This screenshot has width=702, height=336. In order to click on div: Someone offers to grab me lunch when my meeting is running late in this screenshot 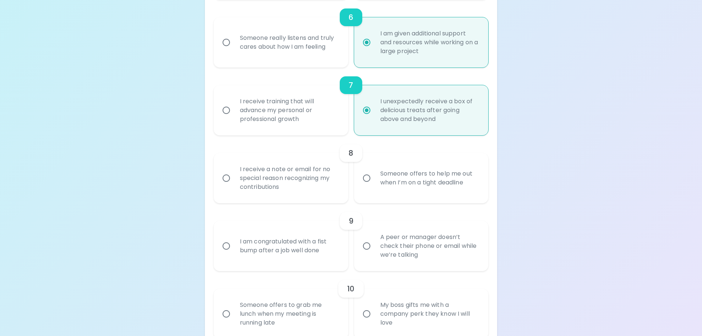, I will do `click(289, 313)`.